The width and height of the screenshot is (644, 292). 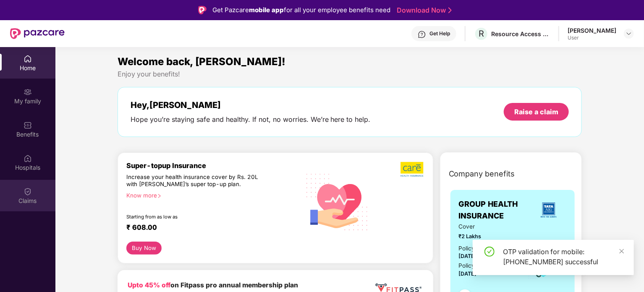 I want to click on div: Get Pazcare for all your employee benefits need, so click(x=302, y=10).